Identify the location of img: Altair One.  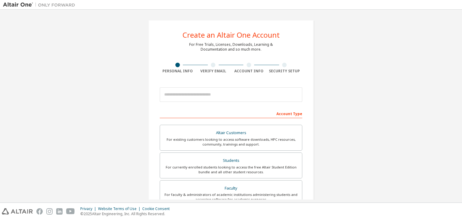
(41, 5).